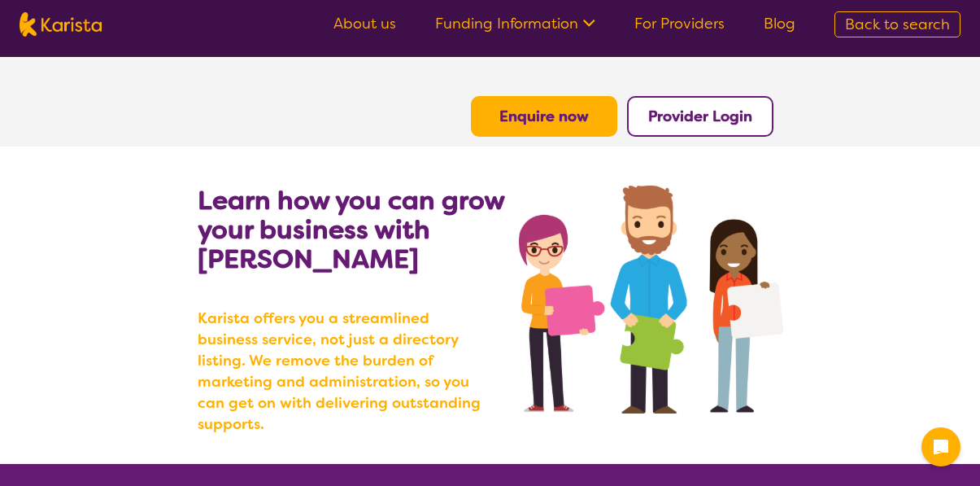 The image size is (980, 486). What do you see at coordinates (544, 117) in the screenshot?
I see `button: Enquire now` at bounding box center [544, 117].